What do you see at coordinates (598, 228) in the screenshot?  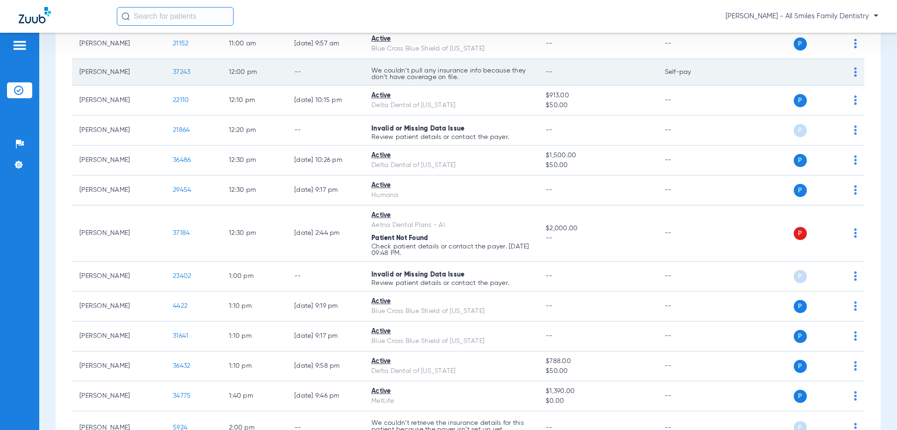 I see `span: $2,000.00` at bounding box center [598, 228].